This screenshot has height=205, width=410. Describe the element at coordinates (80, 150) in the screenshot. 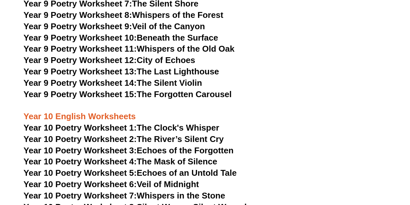

I see `span: Year 10 Poetry Worksheet 3:` at that location.